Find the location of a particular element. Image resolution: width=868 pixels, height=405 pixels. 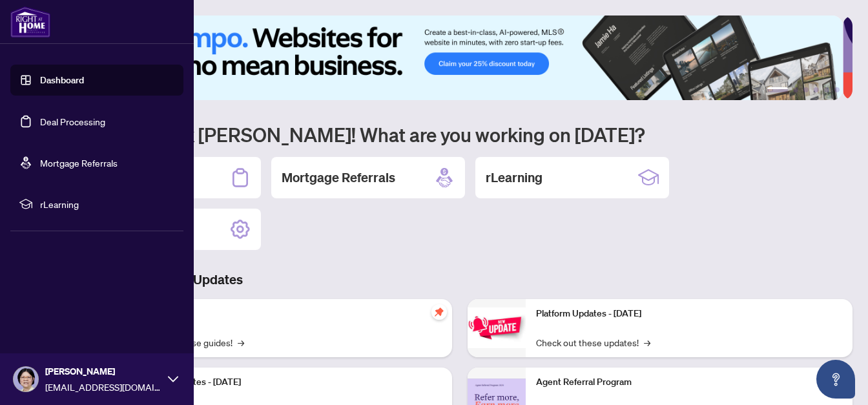

p: Self-Help is located at coordinates (288, 314).